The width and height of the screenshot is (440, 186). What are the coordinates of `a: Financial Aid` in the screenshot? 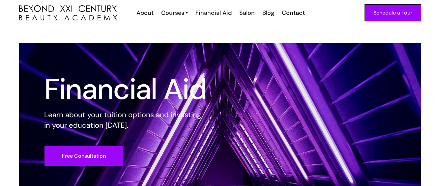 It's located at (213, 13).